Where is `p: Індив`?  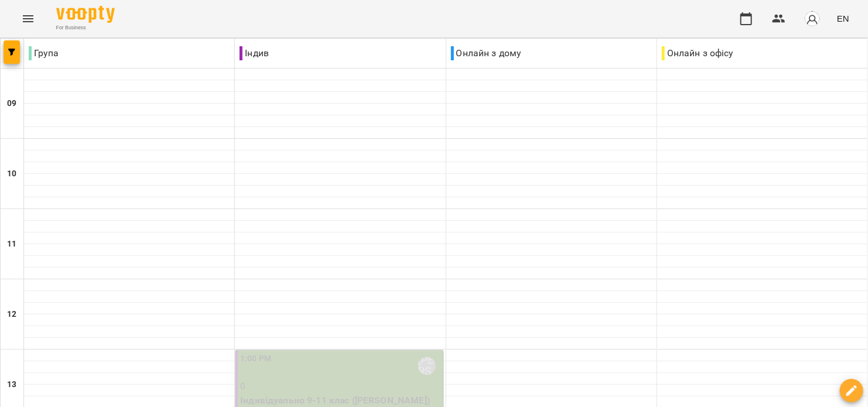 p: Індив is located at coordinates (254, 53).